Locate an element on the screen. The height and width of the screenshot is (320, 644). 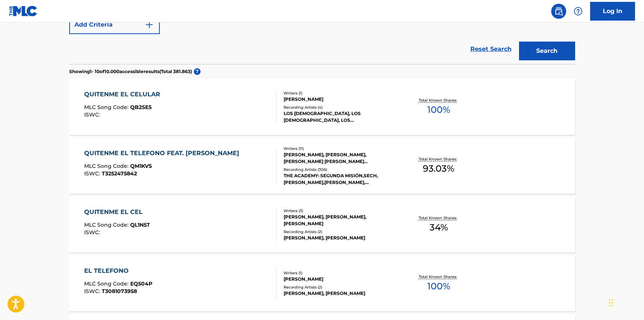
div: Writers ( 11 ) is located at coordinates (340, 148).